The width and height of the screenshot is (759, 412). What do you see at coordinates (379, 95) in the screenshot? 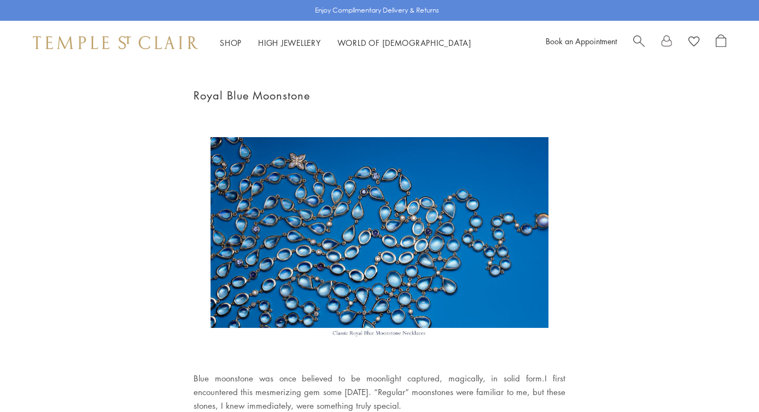
I see `h1: Royal Blue Moonstone` at bounding box center [379, 95].